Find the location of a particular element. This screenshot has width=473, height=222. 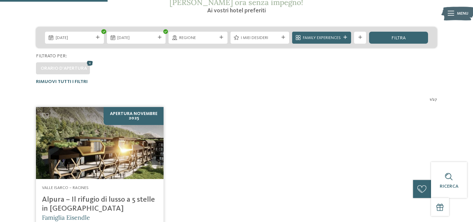

span: filtra is located at coordinates (399, 38).